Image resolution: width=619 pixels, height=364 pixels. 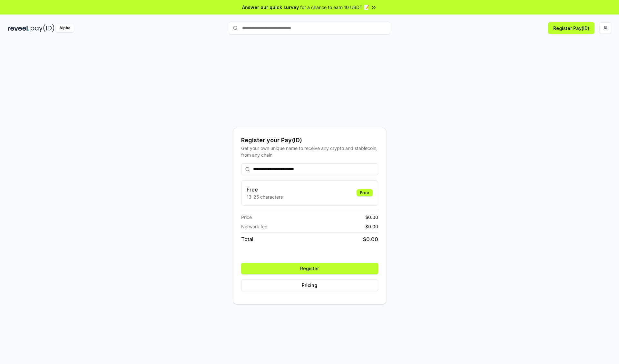 I want to click on h3: Free, so click(x=265, y=190).